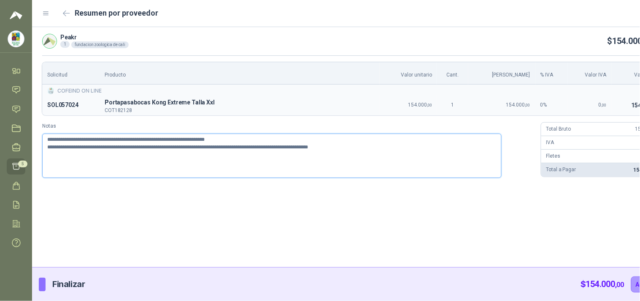 The image size is (640, 301). Describe the element at coordinates (561, 169) in the screenshot. I see `p: Total a Pagar` at that location.